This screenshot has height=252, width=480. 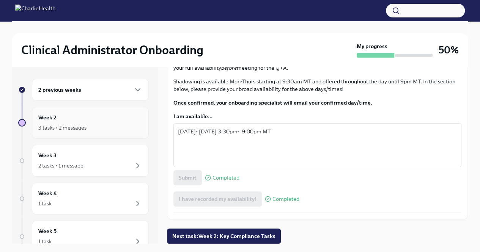 I want to click on div: 2 tasks • 1 message, so click(x=61, y=166).